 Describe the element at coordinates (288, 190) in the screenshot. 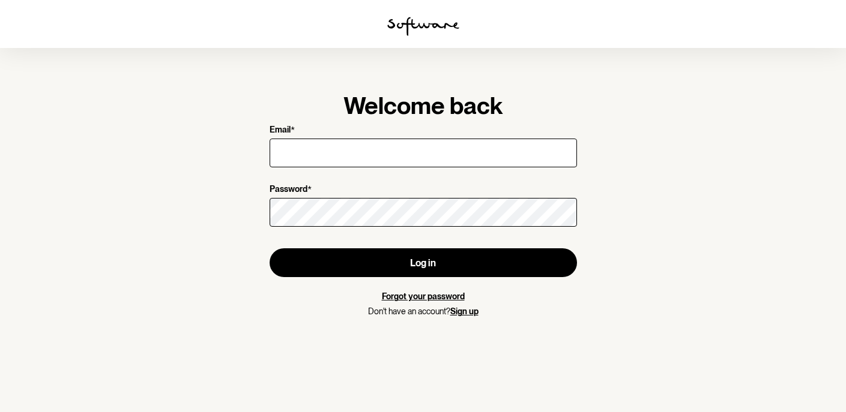

I see `p: Password` at that location.